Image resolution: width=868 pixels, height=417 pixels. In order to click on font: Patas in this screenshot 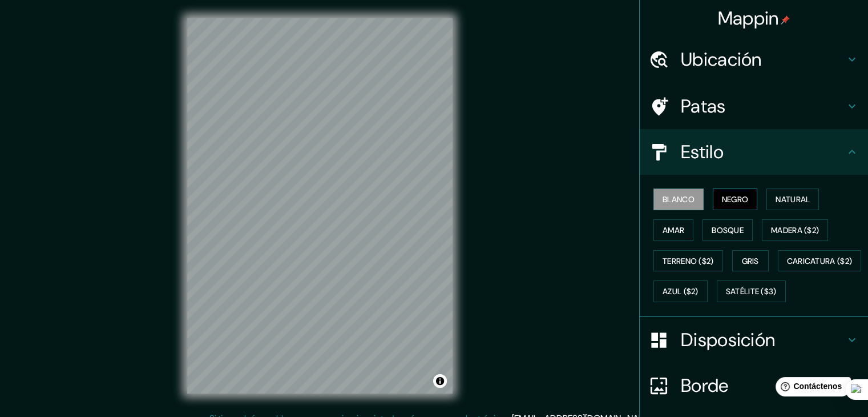, I will do `click(703, 106)`.